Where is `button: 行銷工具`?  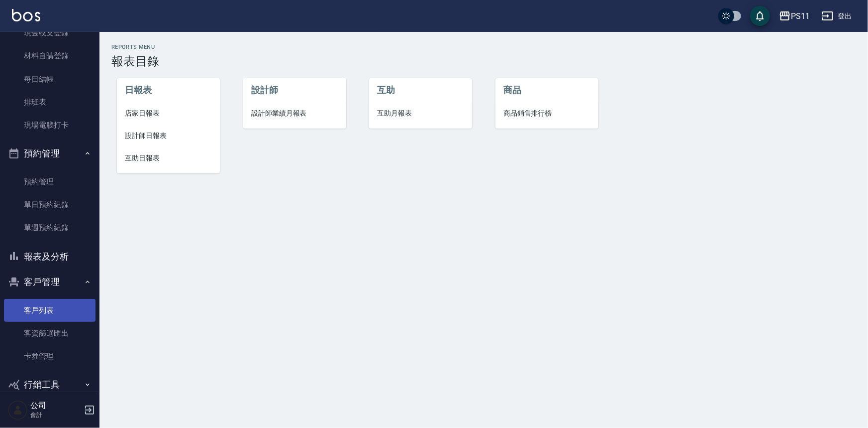 button: 行銷工具 is located at coordinates (50, 384).